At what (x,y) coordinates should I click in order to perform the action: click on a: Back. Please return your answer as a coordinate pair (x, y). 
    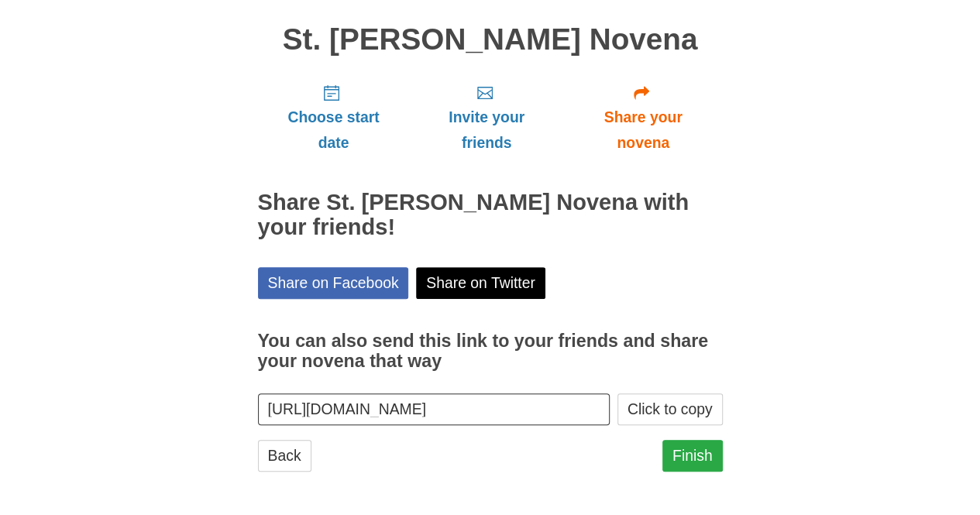
    Looking at the image, I should click on (284, 456).